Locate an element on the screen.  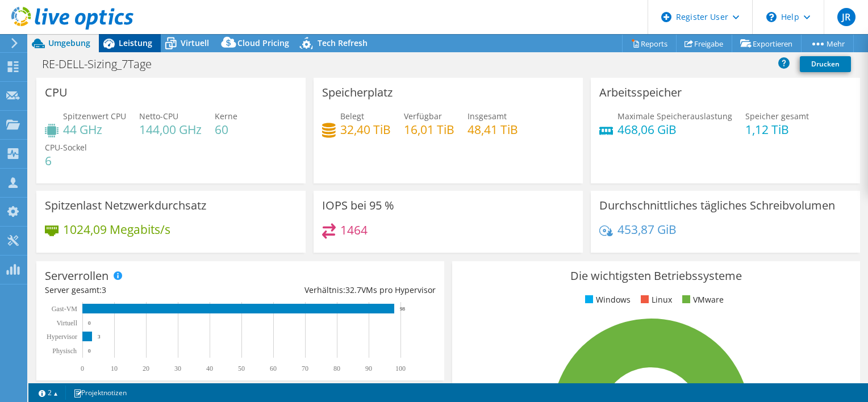
svg: \n is located at coordinates (771, 17).